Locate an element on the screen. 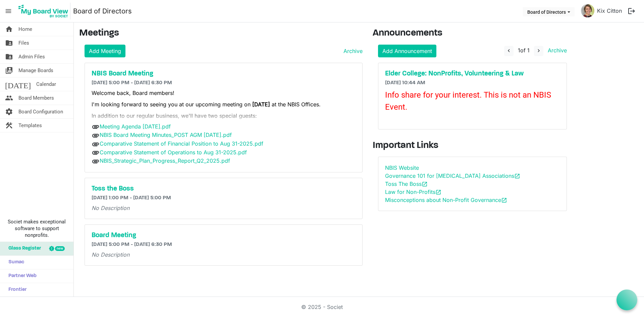 Image resolution: width=644 pixels, height=317 pixels. span: Societ makes exceptional software to support nonprofits. is located at coordinates (37, 228).